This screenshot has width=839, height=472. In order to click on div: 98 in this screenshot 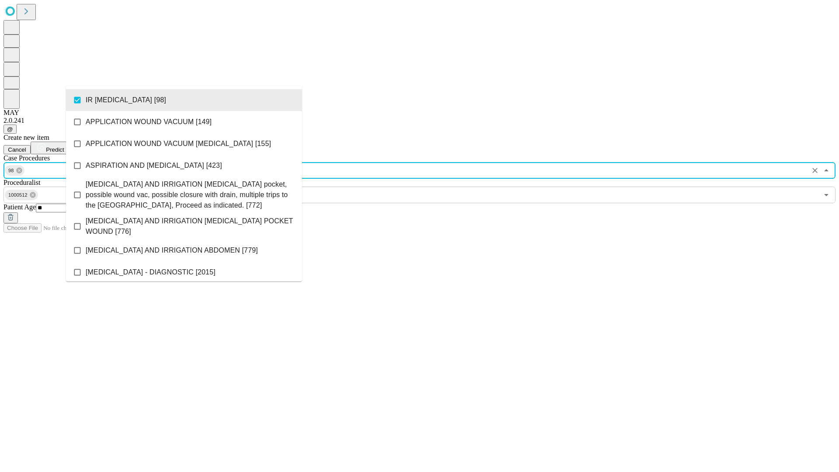, I will do `click(14, 170)`.